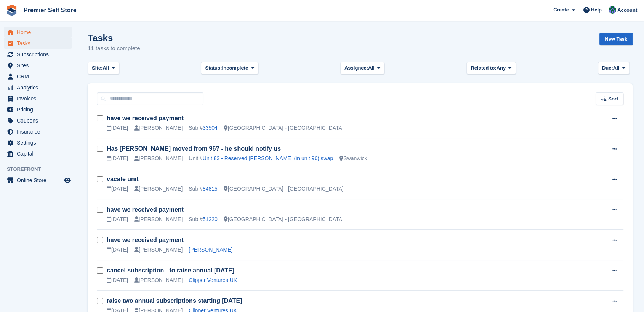 This screenshot has width=644, height=312. What do you see at coordinates (608, 68) in the screenshot?
I see `span: Due:` at bounding box center [608, 68].